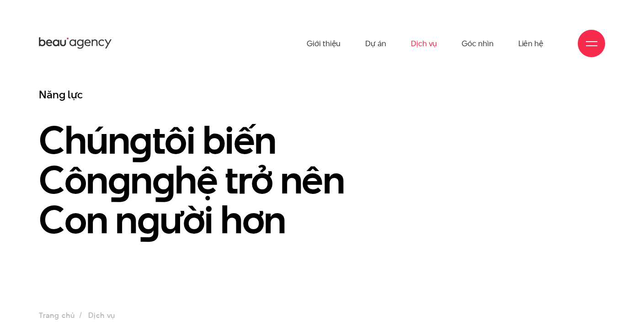  I want to click on a: Liên hệ, so click(531, 43).